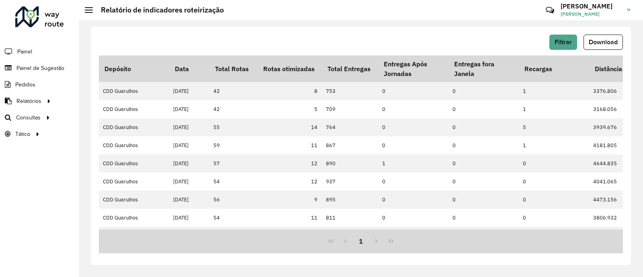 This screenshot has height=277, width=643. Describe the element at coordinates (290, 199) in the screenshot. I see `td: 9` at that location.